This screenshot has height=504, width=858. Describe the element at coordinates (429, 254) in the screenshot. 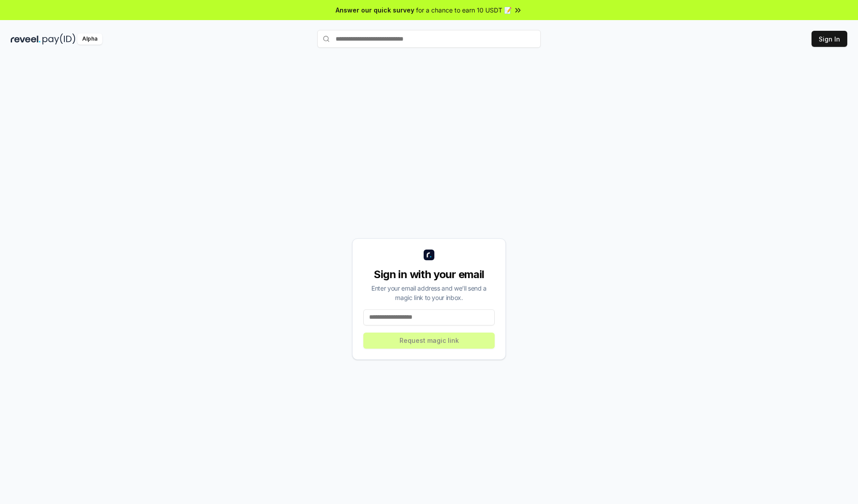

I see `img: logo_small` at that location.